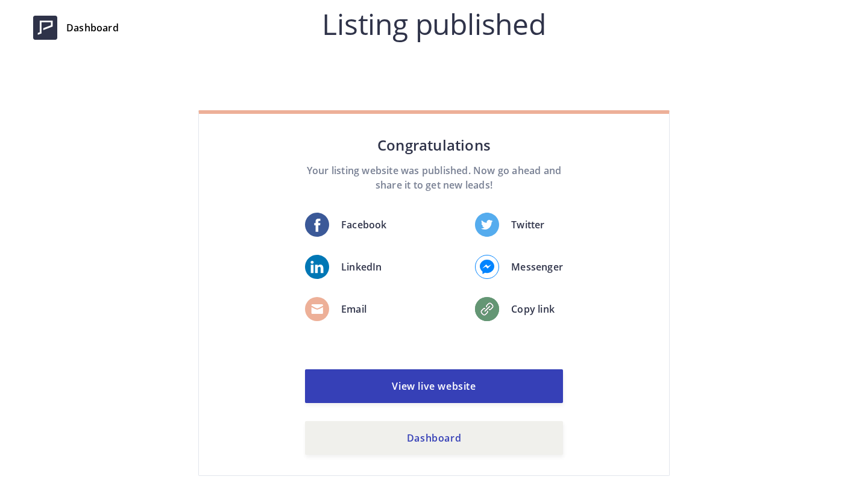  Describe the element at coordinates (537, 267) in the screenshot. I see `p: Messenger` at that location.